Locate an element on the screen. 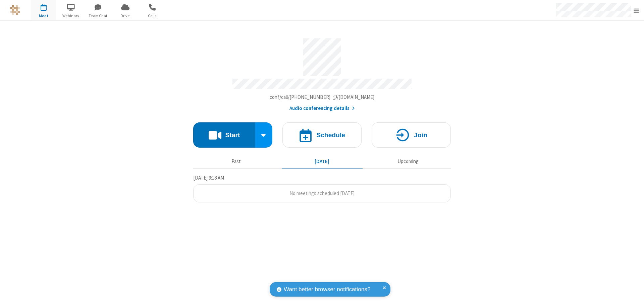  span: Webinars is located at coordinates (71, 16).